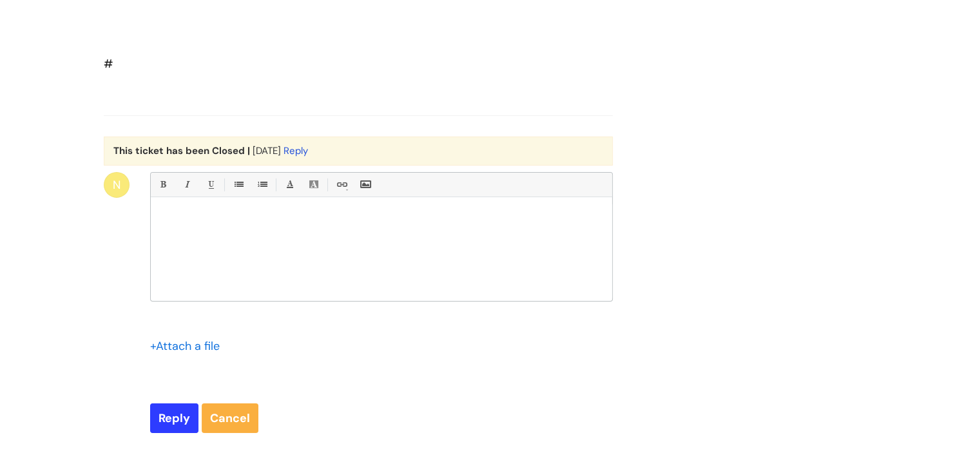 The height and width of the screenshot is (453, 980). I want to click on a: Italic (Ctrl-I), so click(186, 185).